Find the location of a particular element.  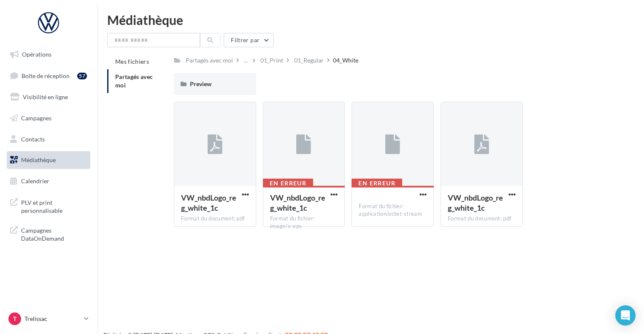

span: Campagnes is located at coordinates (36, 118).